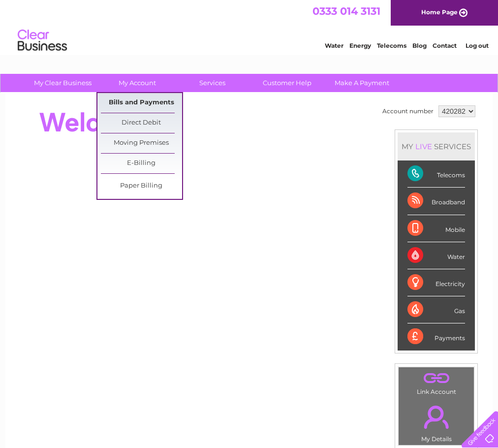 This screenshot has height=448, width=498. What do you see at coordinates (141, 164) in the screenshot?
I see `a: E-Billing` at bounding box center [141, 164].